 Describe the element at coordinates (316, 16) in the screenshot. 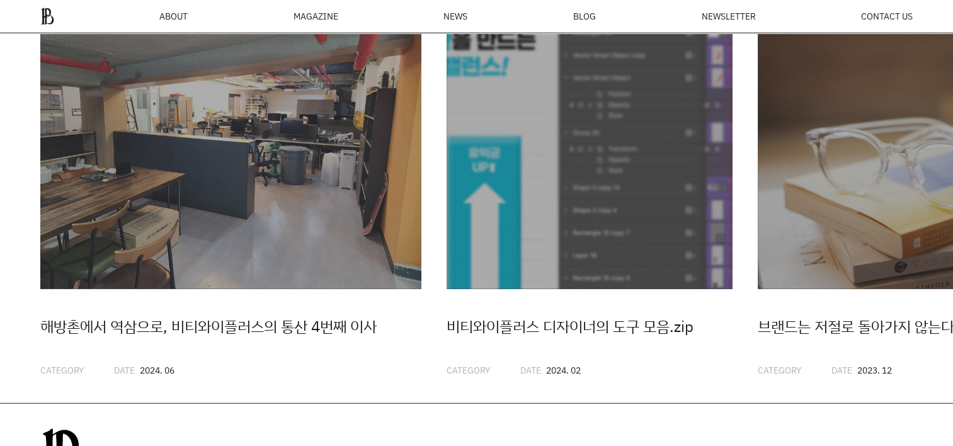

I see `div: MAGAZINE` at that location.